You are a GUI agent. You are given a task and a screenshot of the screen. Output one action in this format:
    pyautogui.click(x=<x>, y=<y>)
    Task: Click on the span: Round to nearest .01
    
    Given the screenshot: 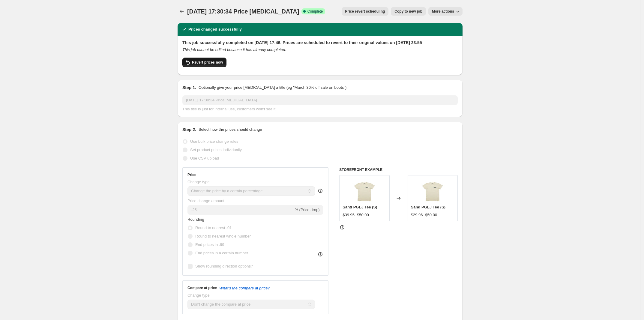 What is the action you would take?
    pyautogui.click(x=213, y=228)
    